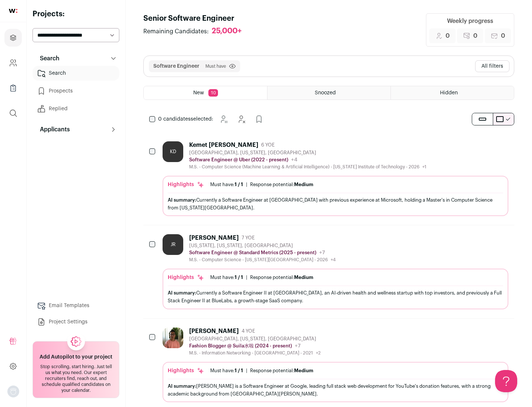 Image resolution: width=532 pixels, height=407 pixels. Describe the element at coordinates (13, 88) in the screenshot. I see `a: Company Lists` at that location.